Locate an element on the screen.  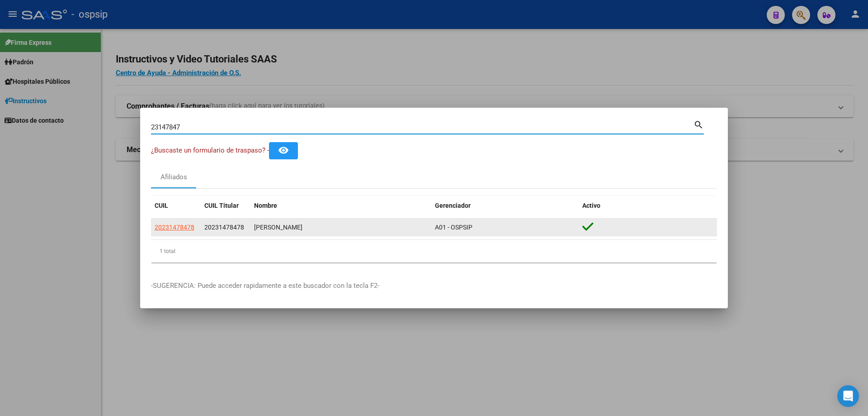
p: -SUGERENCIA: Puede acceder rapidamente a este buscador con la tecla F2- is located at coordinates (434, 285).